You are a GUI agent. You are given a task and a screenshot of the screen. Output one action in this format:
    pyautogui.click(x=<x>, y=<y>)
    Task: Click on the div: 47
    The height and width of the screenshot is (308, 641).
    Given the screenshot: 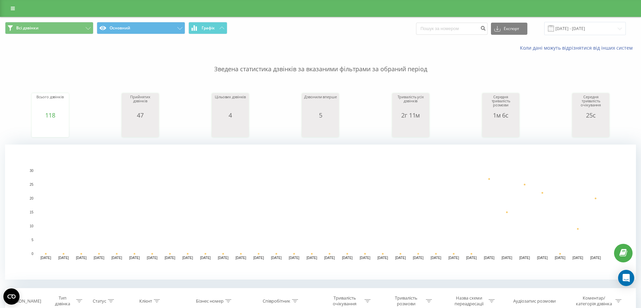 What is the action you would take?
    pyautogui.click(x=140, y=115)
    